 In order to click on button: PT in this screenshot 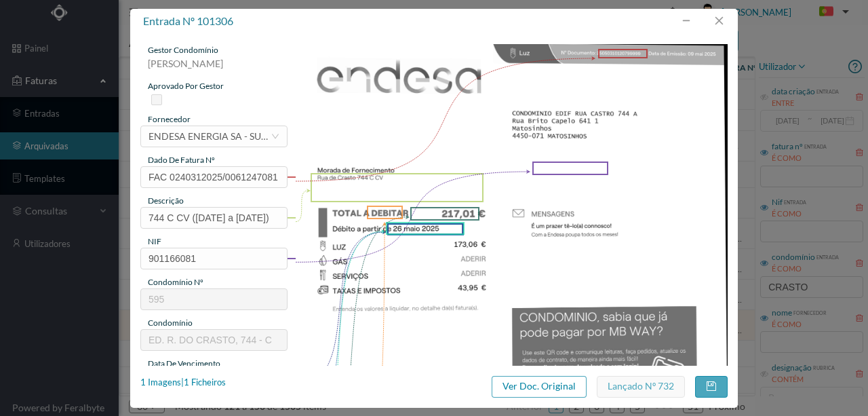, I will do `click(832, 12)`.